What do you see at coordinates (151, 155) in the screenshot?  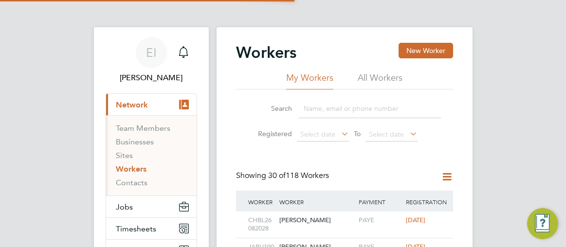 I see `div: Network` at bounding box center [151, 155].